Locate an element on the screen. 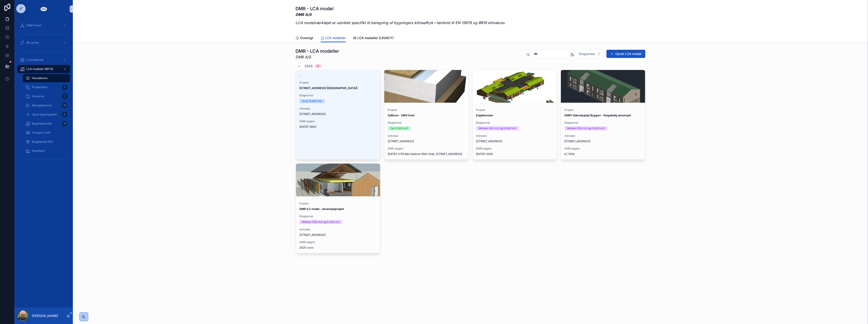 The height and width of the screenshot is (324, 868). a: Resultater is located at coordinates (46, 151).